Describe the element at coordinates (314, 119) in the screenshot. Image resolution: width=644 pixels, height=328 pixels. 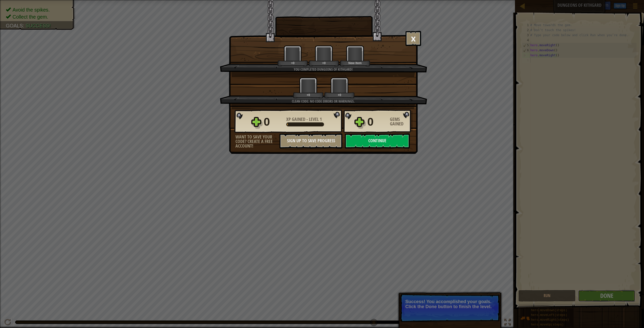
I see `span: Level` at that location.